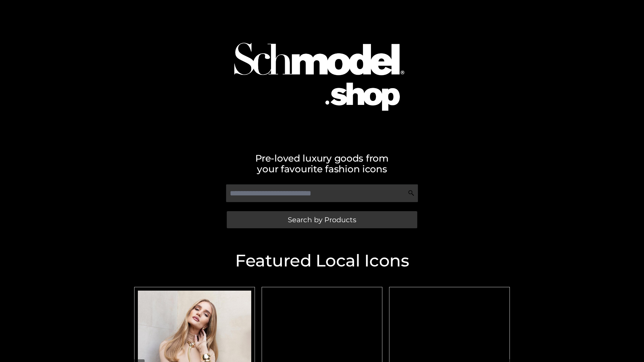 This screenshot has height=362, width=644. What do you see at coordinates (411, 193) in the screenshot?
I see `img: Search Icon` at bounding box center [411, 193].